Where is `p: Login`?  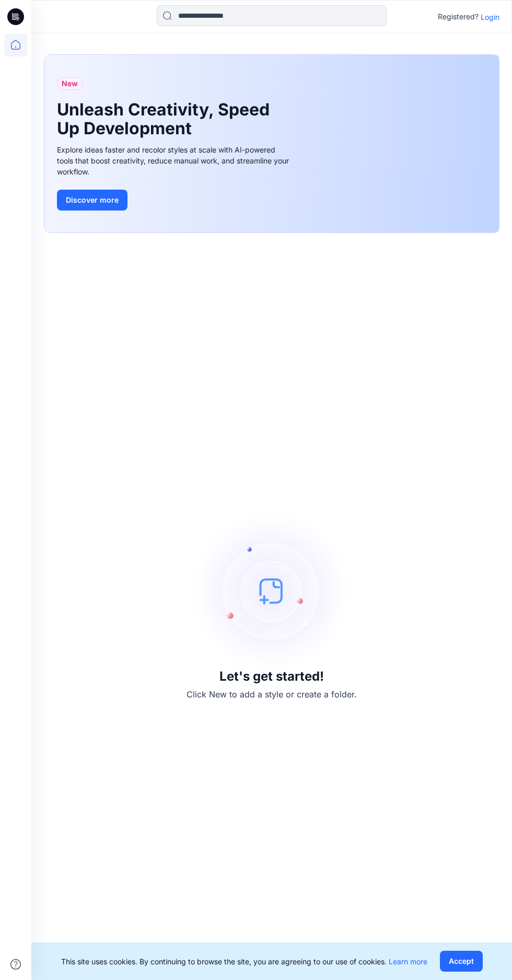
p: Login is located at coordinates (490, 17).